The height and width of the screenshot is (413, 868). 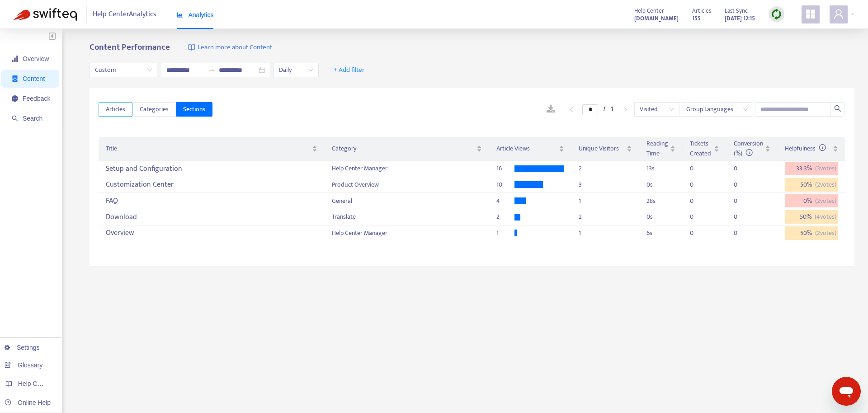 I want to click on div: Customization Center, so click(x=212, y=185).